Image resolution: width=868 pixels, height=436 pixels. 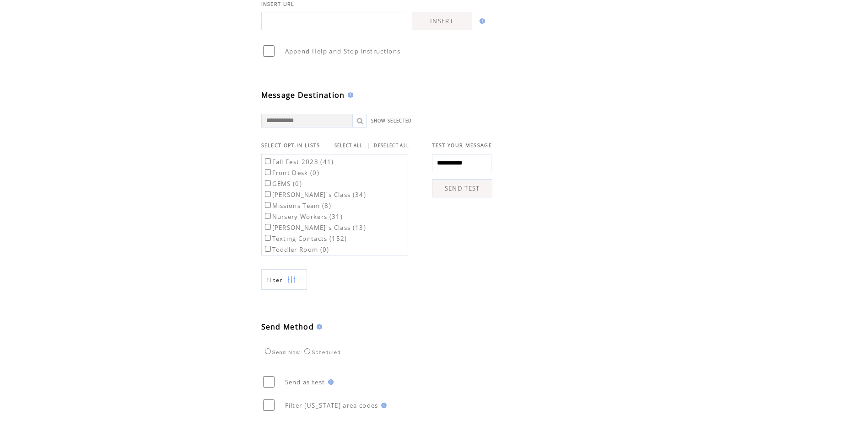 What do you see at coordinates (298, 206) in the screenshot?
I see `label: Missions Team (8)` at bounding box center [298, 206].